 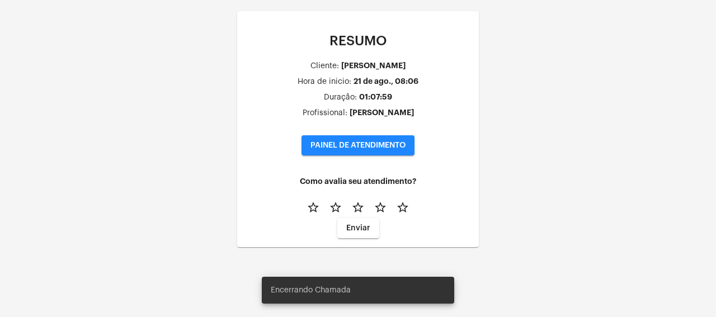 What do you see at coordinates (358, 228) in the screenshot?
I see `button: Enviar` at bounding box center [358, 228].